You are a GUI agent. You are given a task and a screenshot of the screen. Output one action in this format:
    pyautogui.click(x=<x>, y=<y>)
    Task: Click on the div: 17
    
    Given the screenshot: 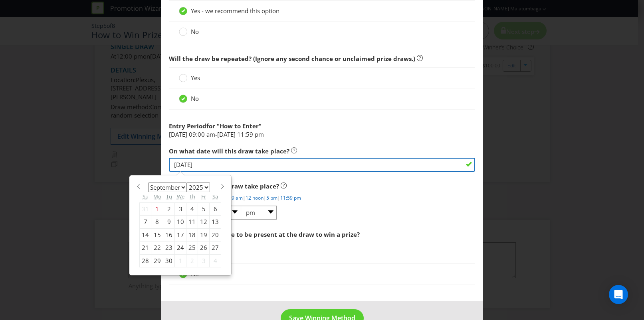 What is the action you would take?
    pyautogui.click(x=180, y=235)
    